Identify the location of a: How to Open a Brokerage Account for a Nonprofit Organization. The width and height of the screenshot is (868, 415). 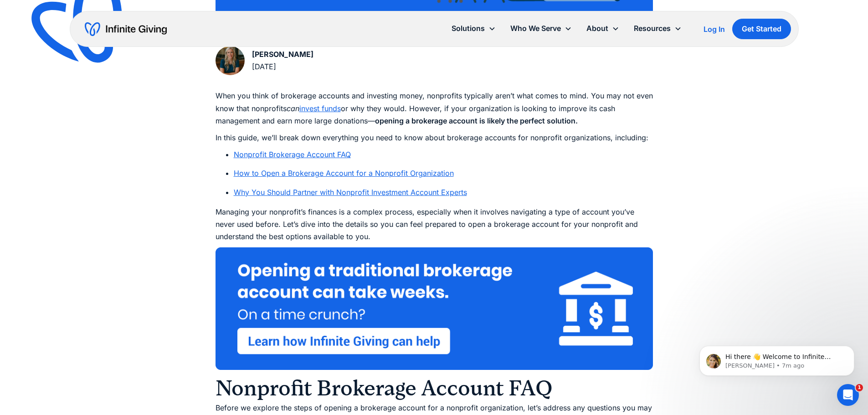
(344, 173).